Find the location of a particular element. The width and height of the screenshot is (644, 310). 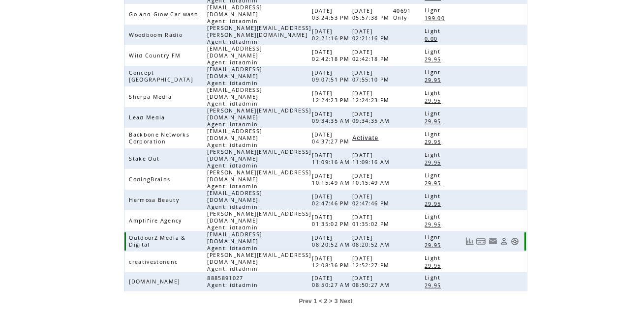

span: 40691 Only is located at coordinates (402, 14).